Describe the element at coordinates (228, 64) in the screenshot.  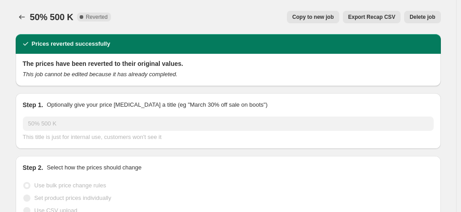
I see `h2: The prices have been reverted to their original values.` at that location.